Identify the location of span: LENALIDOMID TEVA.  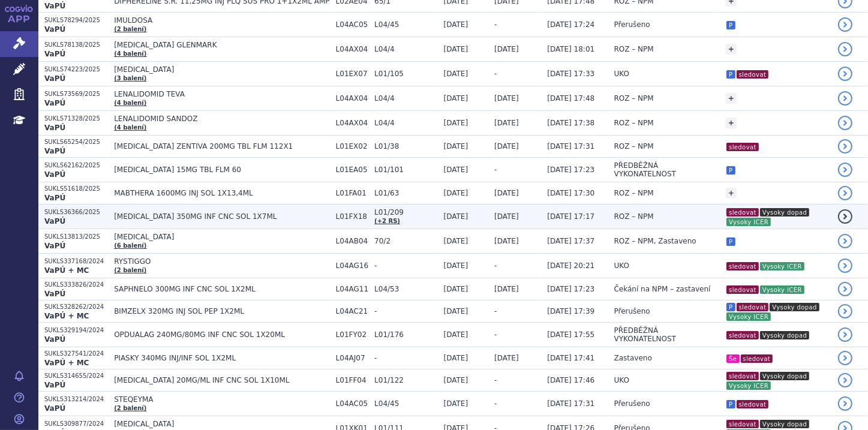
(222, 94).